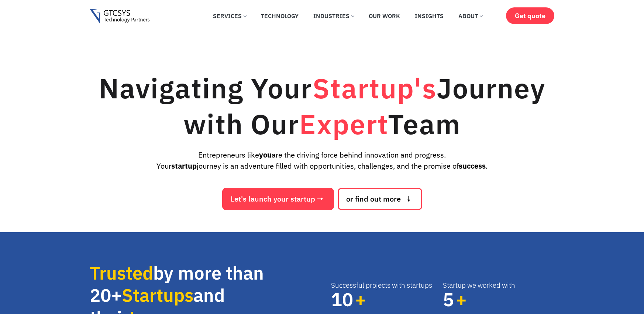  I want to click on h1: Navigating Your Journey with Our Team, so click(322, 106).